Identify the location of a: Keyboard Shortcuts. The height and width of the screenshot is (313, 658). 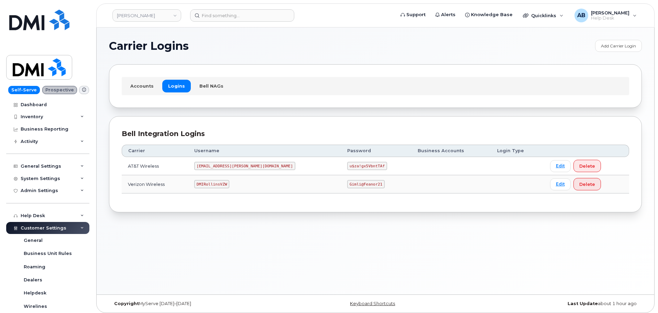
(372, 304).